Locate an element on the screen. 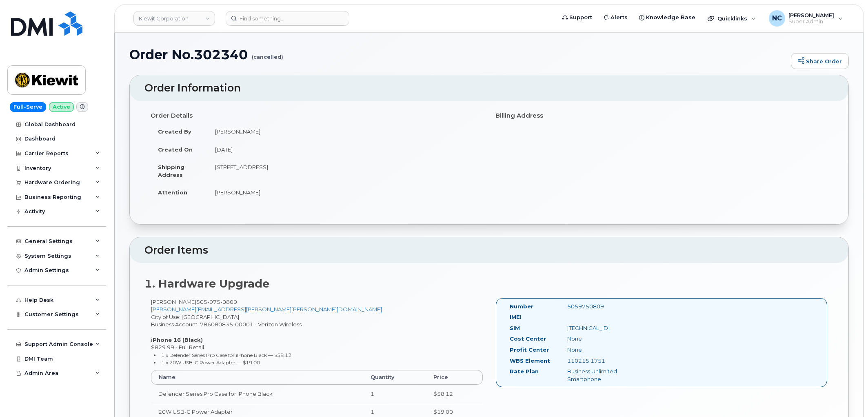  strong: iPhone 16 (Black) is located at coordinates (177, 340).